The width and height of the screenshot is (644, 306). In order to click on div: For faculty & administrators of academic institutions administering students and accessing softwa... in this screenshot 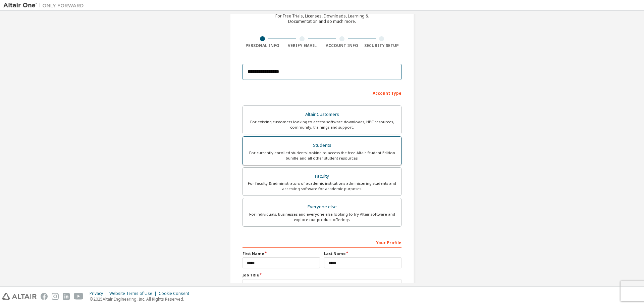, I will do `click(322, 186)`.